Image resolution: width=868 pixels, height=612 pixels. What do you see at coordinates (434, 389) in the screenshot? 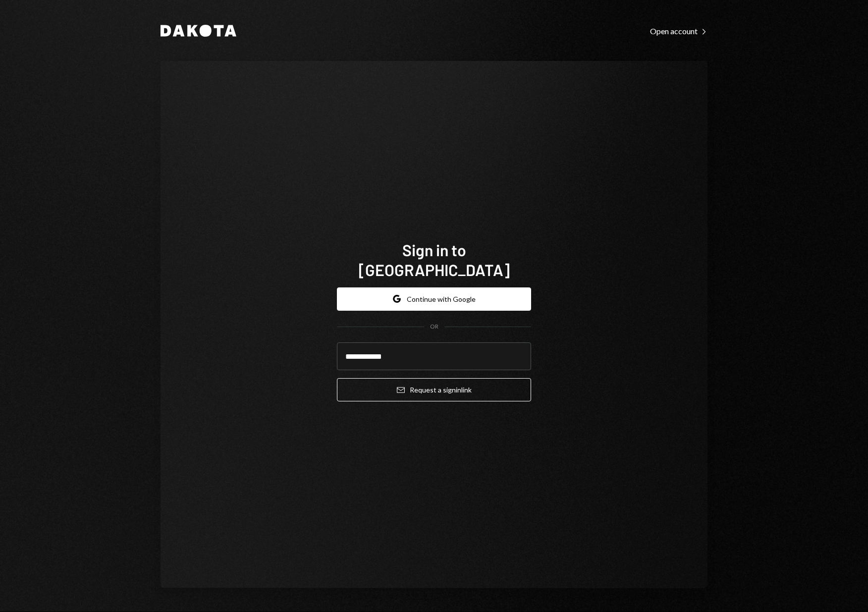
I see `button: Request a signinlink` at bounding box center [434, 389].